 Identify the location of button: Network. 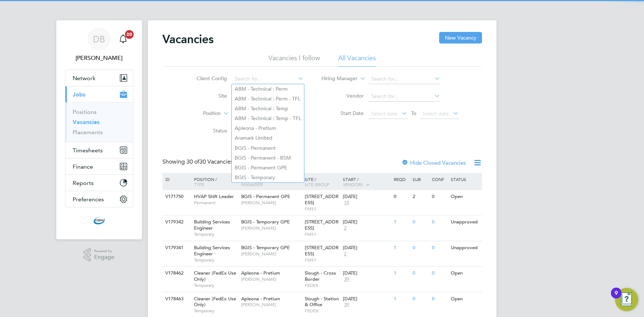
(99, 78).